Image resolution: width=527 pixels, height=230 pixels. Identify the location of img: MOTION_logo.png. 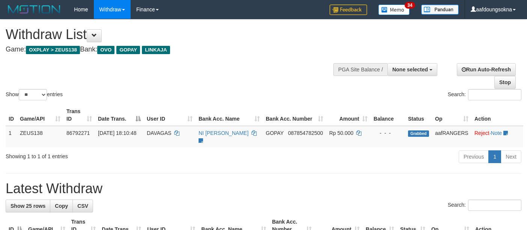
(34, 9).